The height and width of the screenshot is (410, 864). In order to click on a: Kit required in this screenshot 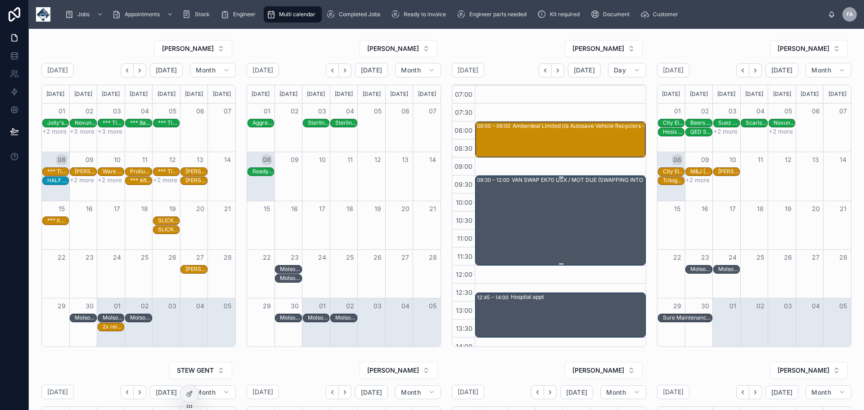, I will do `click(560, 14)`.